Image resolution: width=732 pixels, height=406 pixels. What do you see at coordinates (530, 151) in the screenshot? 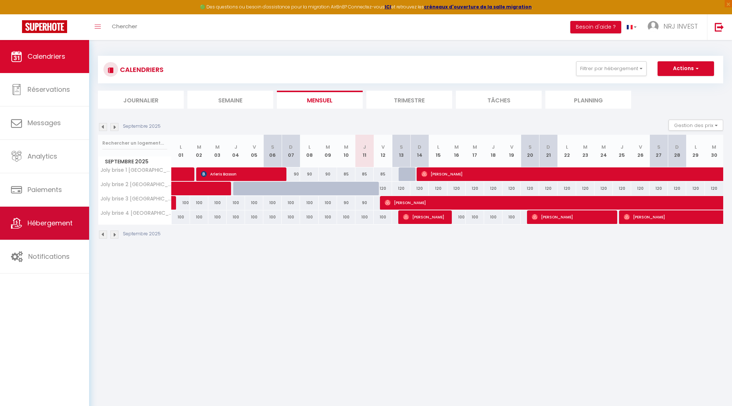
I see `th: 20` at bounding box center [530, 151].